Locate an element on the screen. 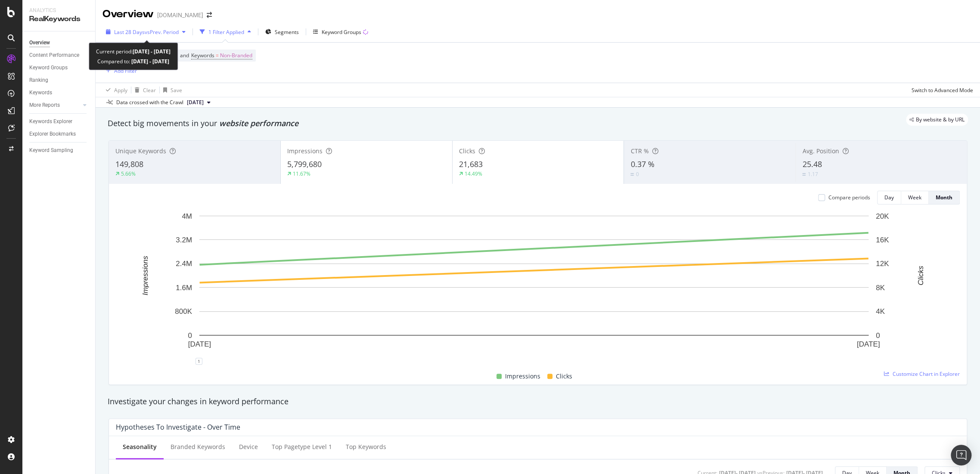  div: Seasonality is located at coordinates (139, 447).